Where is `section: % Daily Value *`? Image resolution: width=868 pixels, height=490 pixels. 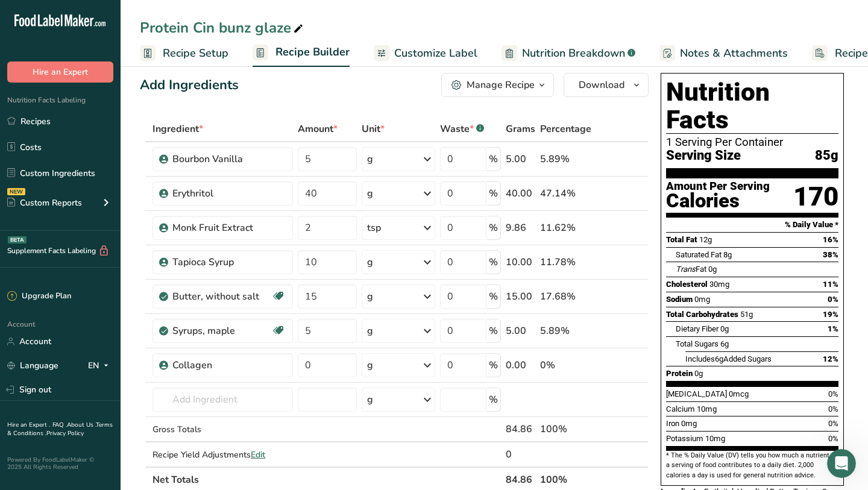 section: % Daily Value * is located at coordinates (752, 225).